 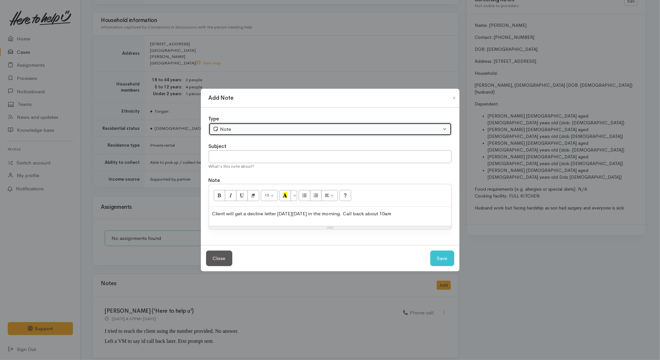 What do you see at coordinates (294, 196) in the screenshot?
I see `button: More Color` at bounding box center [294, 196].